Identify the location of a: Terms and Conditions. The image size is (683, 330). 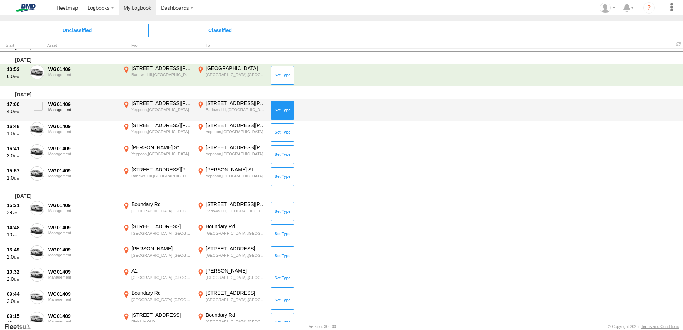
(661, 327).